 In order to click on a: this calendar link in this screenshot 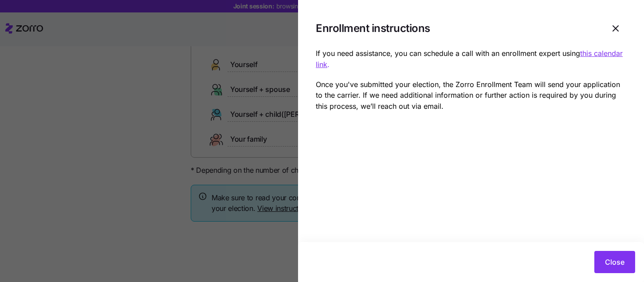, I will do `click(470, 59)`.